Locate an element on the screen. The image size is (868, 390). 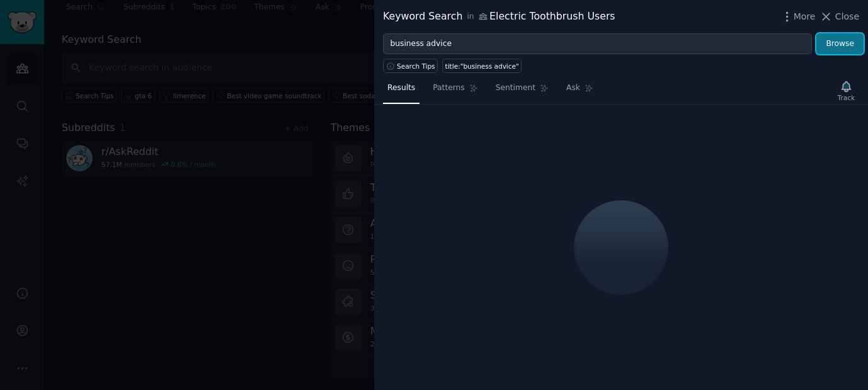
button: More is located at coordinates (798, 17).